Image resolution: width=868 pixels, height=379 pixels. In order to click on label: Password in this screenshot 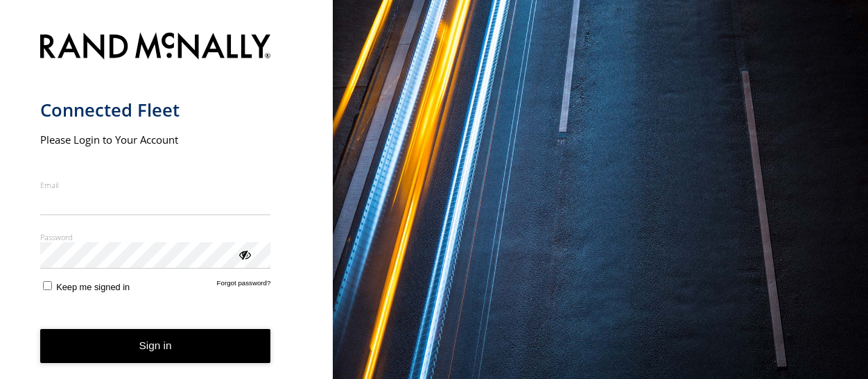, I will do `click(155, 237)`.